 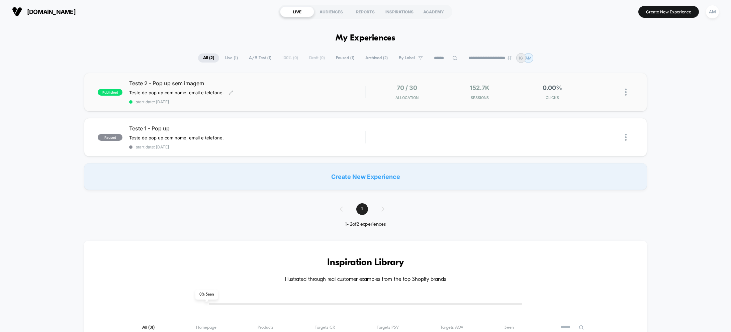 I want to click on span: 70 / 30, so click(x=407, y=88).